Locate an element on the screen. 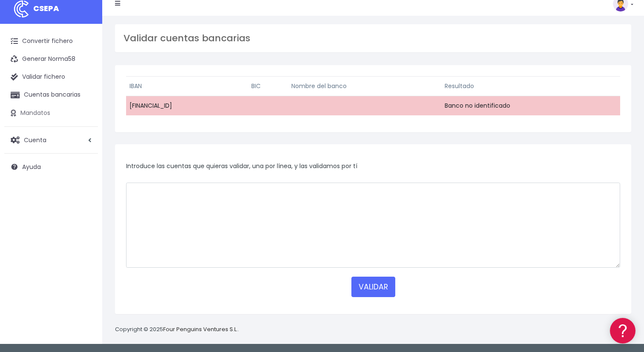 Image resolution: width=644 pixels, height=352 pixels. a: Validar fichero is located at coordinates (51, 77).